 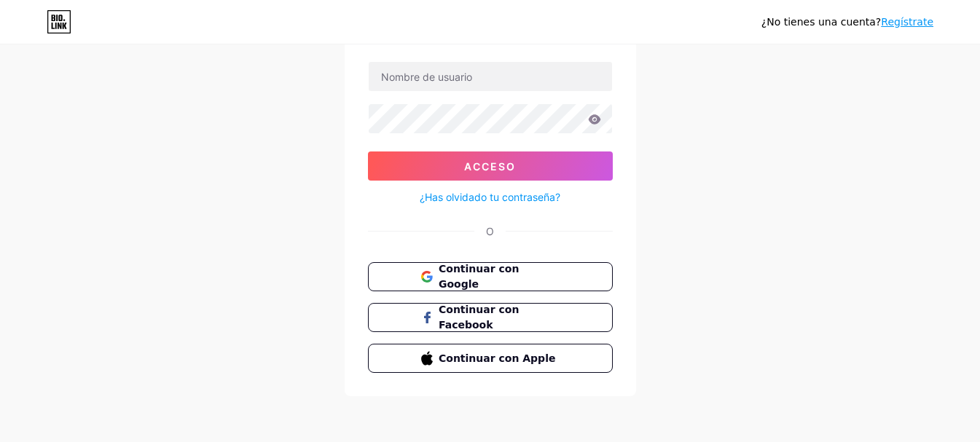 What do you see at coordinates (907, 22) in the screenshot?
I see `font: Regístrate` at bounding box center [907, 22].